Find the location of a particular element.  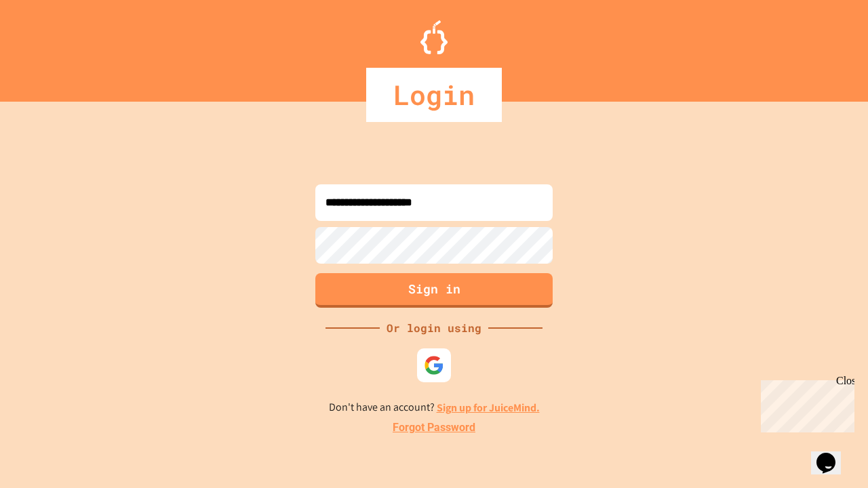

img: Logo.svg is located at coordinates (434, 37).